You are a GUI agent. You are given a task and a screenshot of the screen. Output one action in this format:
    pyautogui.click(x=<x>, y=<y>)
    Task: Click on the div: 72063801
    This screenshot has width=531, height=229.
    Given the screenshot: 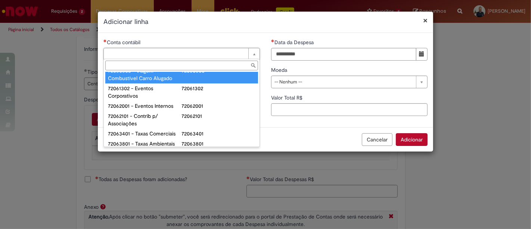 What is the action you would take?
    pyautogui.click(x=219, y=143)
    